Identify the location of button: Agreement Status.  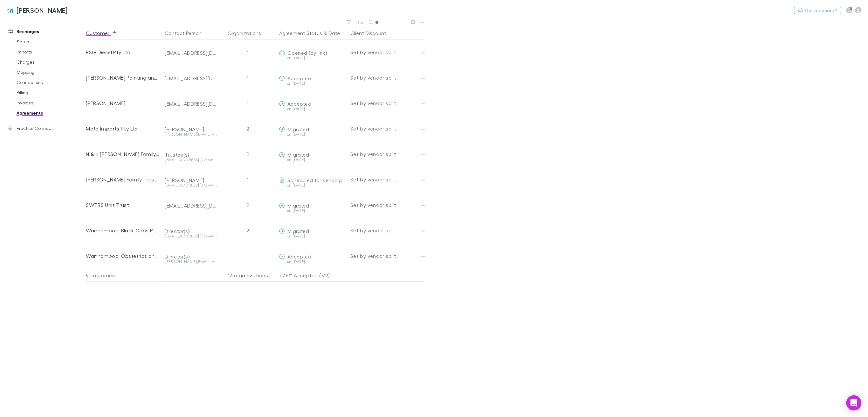
(300, 33).